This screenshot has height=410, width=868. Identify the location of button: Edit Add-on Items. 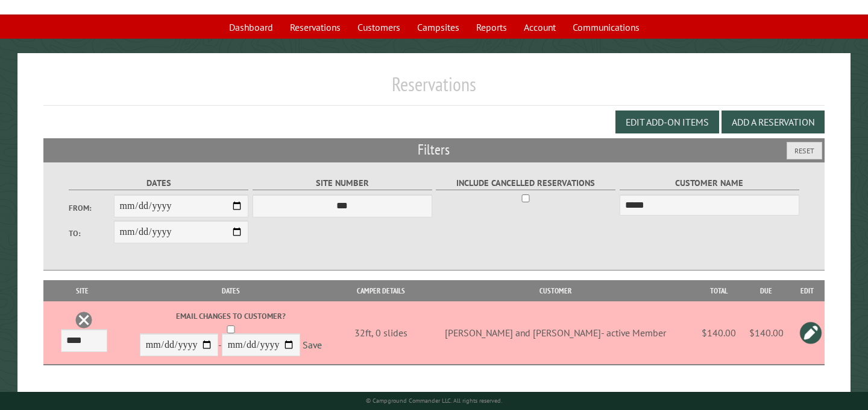
(667, 122).